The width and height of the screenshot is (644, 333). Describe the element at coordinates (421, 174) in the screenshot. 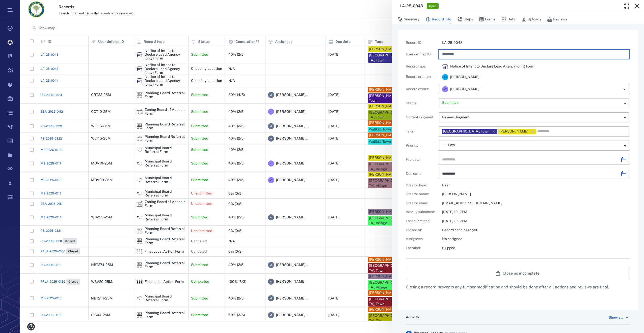

I see `p: Due date :` at that location.